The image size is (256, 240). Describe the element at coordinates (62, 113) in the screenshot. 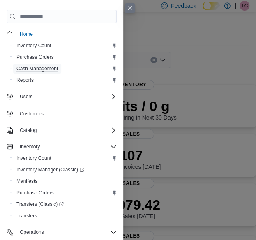

I see `button: Customers` at that location.